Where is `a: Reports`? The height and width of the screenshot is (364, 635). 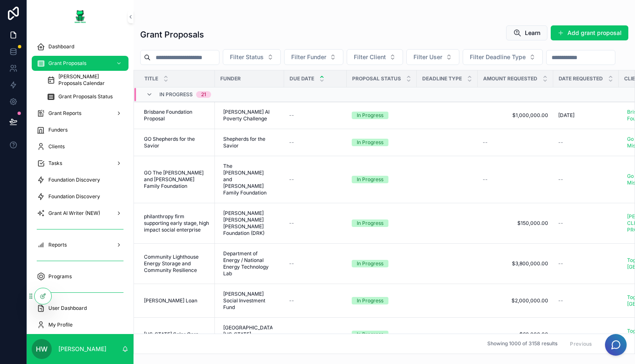
a: Reports is located at coordinates (80, 245).